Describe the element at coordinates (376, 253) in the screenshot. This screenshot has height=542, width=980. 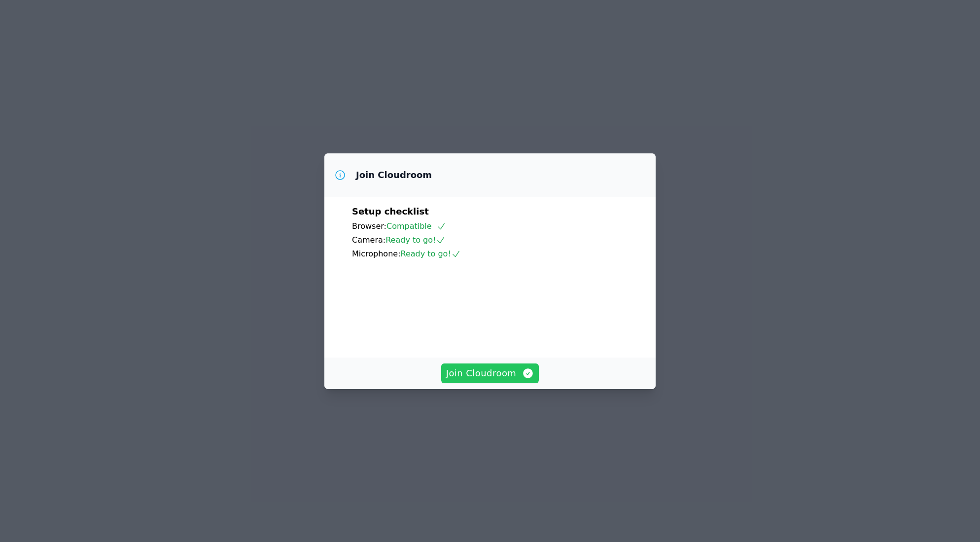
I see `span: Microphone:` at that location.